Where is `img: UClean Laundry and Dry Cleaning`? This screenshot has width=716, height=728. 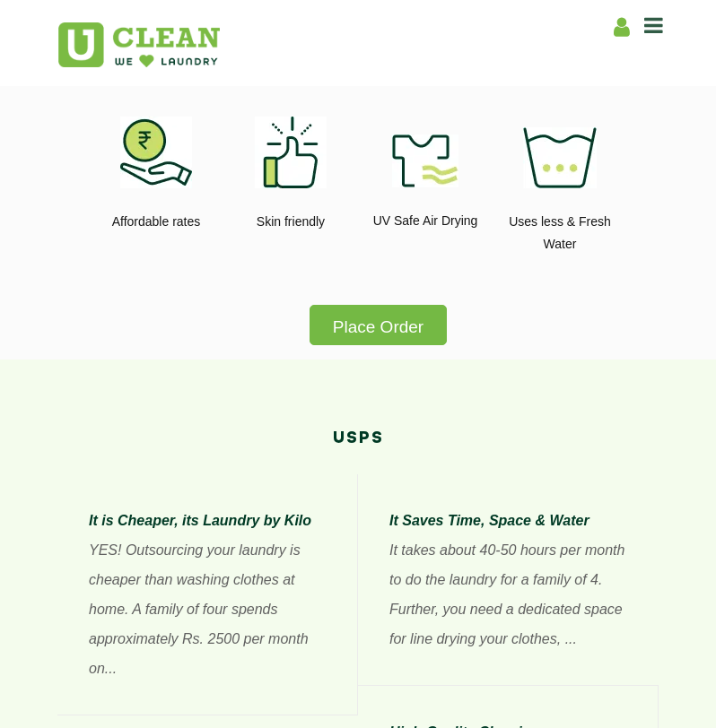 img: UClean Laundry and Dry Cleaning is located at coordinates (139, 45).